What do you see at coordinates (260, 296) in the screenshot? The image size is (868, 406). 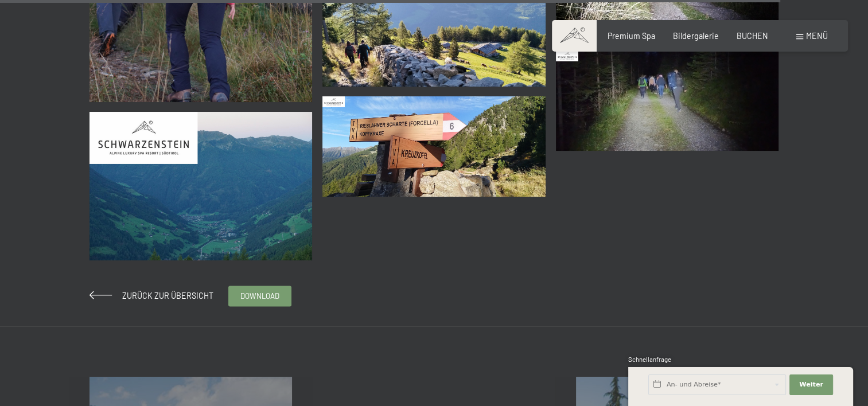 I see `span: download` at bounding box center [260, 296].